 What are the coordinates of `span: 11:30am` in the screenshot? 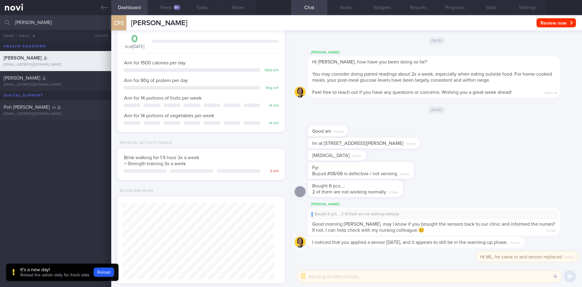 It's located at (570, 256).